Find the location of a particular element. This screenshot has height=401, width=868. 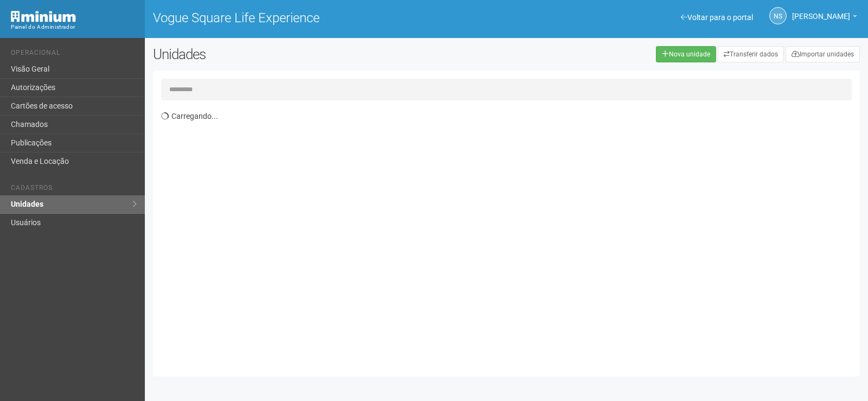

div: Carregando... is located at coordinates (511, 238).